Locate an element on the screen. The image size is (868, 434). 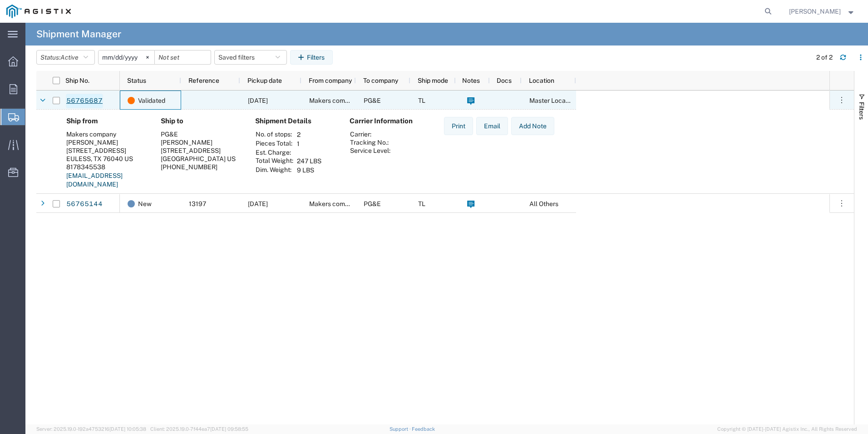
span: Status is located at coordinates (136, 81).